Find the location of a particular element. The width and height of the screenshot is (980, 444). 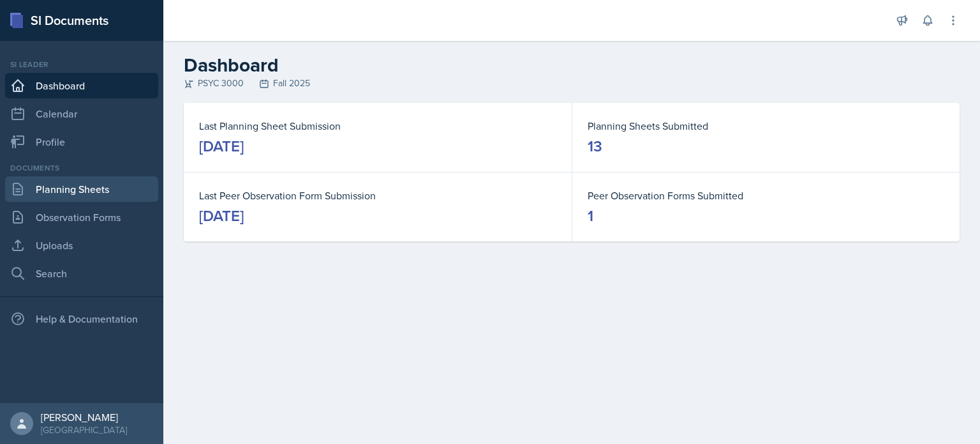

h2: Dashboard is located at coordinates (572, 65).